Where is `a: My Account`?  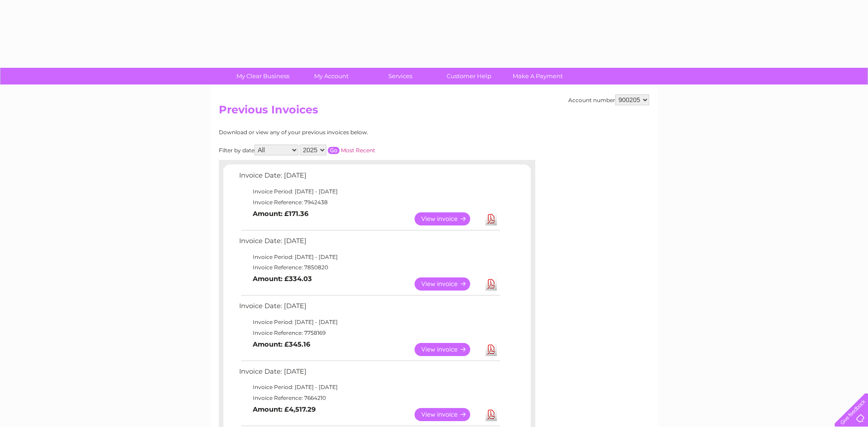 a: My Account is located at coordinates (331, 76).